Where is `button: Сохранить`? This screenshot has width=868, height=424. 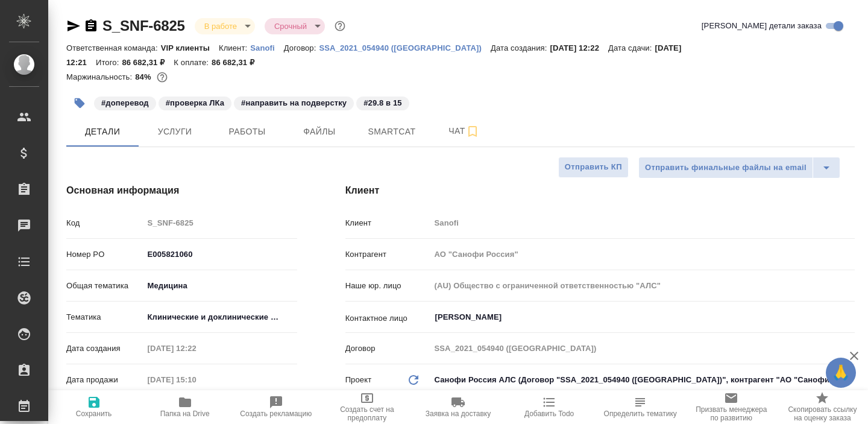
button: Сохранить is located at coordinates (94, 407).